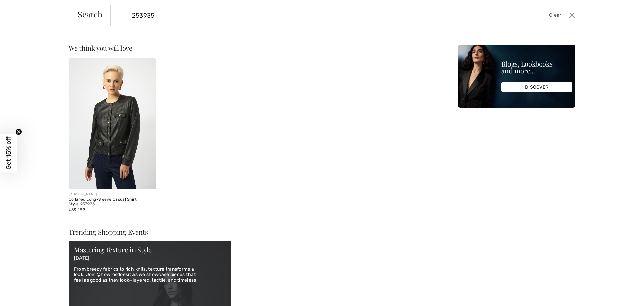  What do you see at coordinates (536, 67) in the screenshot?
I see `div: Blogs, Lookbooks and more...` at bounding box center [536, 67].